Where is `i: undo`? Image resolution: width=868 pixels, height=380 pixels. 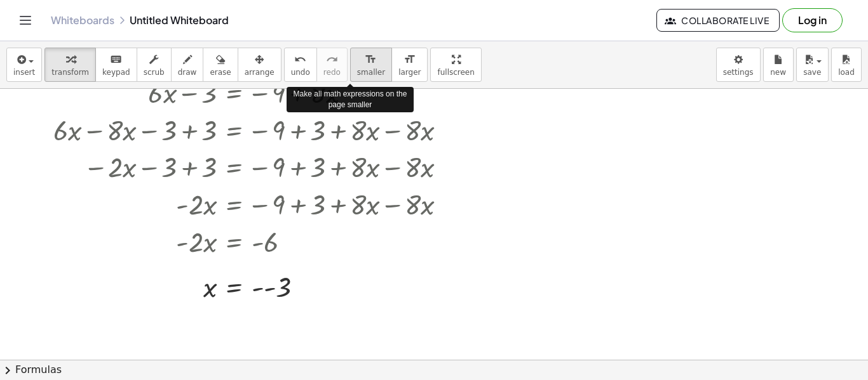 i: undo is located at coordinates (300, 59).